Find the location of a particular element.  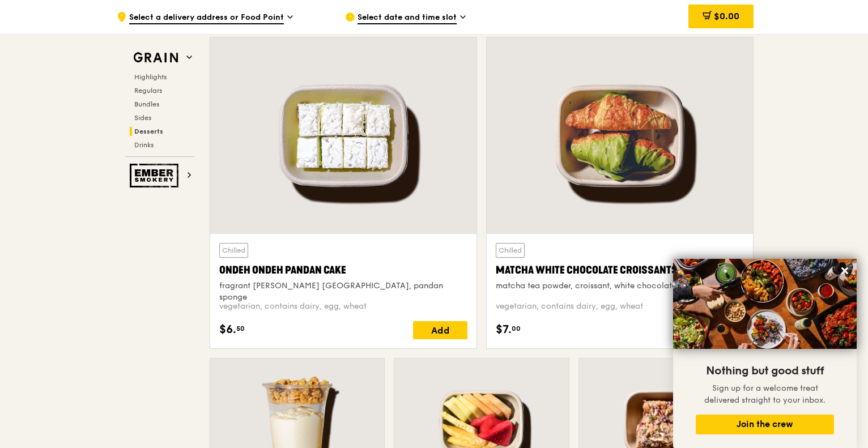

span: Drinks is located at coordinates (144, 145).